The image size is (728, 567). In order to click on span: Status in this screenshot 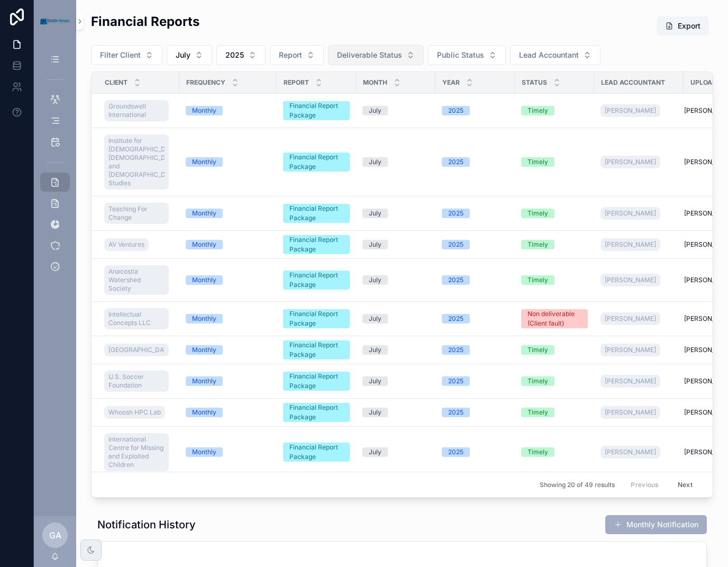, I will do `click(534, 82)`.